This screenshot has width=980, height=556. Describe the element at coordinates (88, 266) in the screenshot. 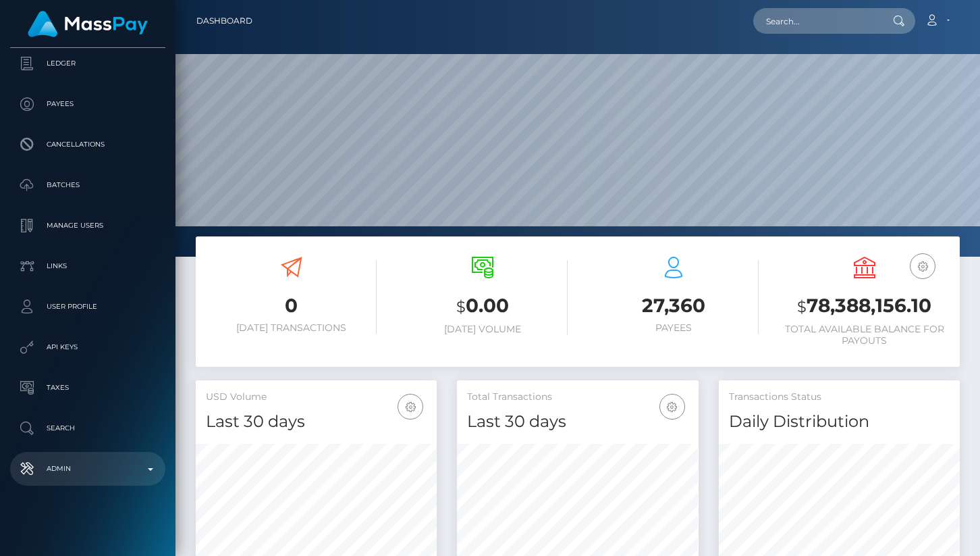

I see `p: Links` at that location.